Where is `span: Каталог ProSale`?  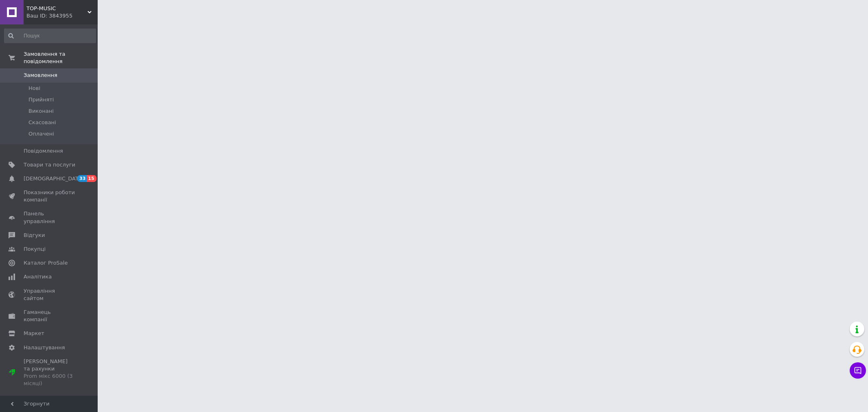
span: Каталог ProSale is located at coordinates (45, 263).